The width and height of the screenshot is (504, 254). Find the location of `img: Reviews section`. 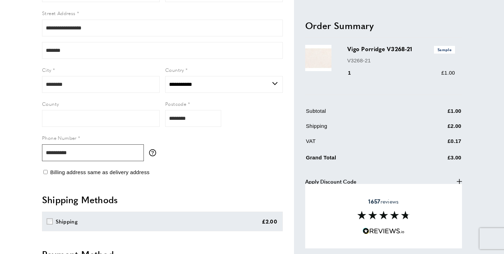

img: Reviews section is located at coordinates (384, 215).